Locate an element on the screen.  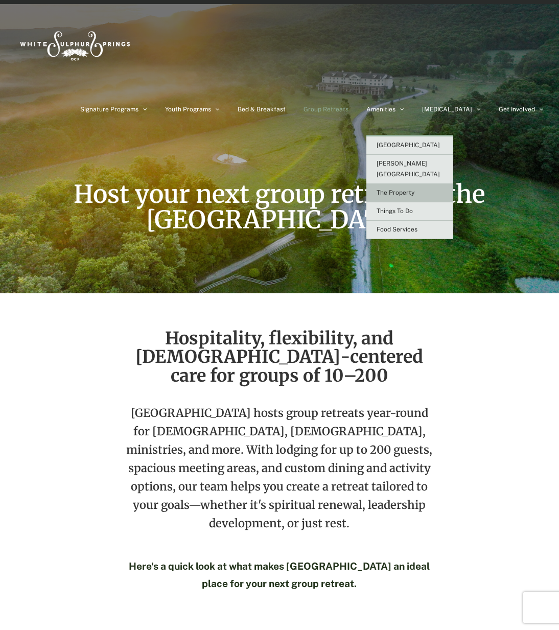
span: Amenities is located at coordinates (381, 109).